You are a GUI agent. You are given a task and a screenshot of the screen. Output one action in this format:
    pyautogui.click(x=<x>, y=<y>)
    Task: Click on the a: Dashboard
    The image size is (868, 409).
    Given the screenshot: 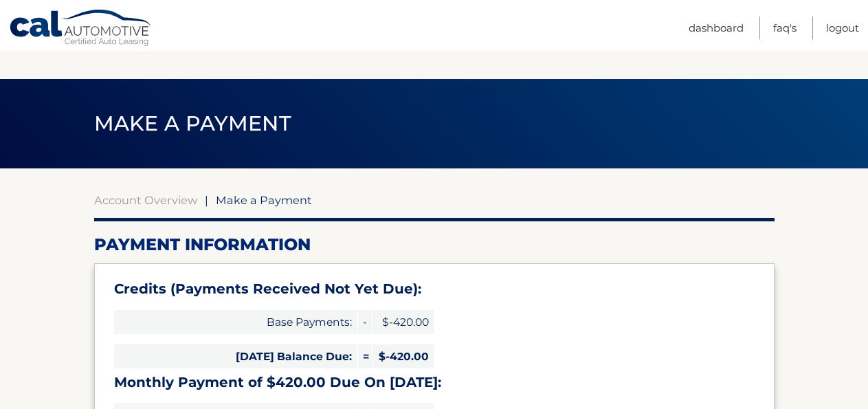 What is the action you would take?
    pyautogui.click(x=716, y=28)
    